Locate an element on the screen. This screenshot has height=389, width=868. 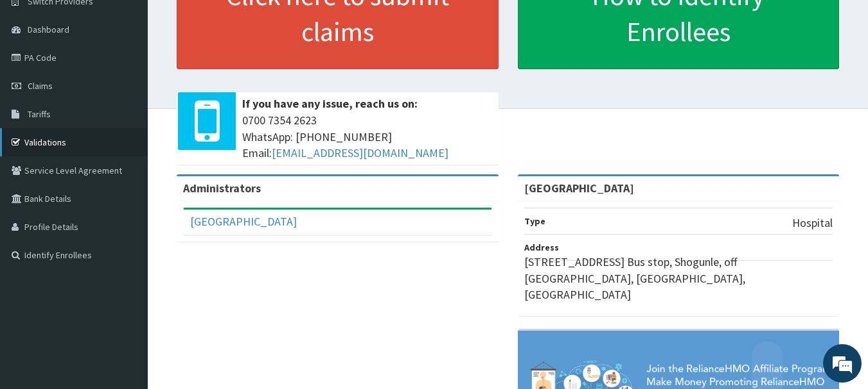
span: Claims is located at coordinates (40, 86).